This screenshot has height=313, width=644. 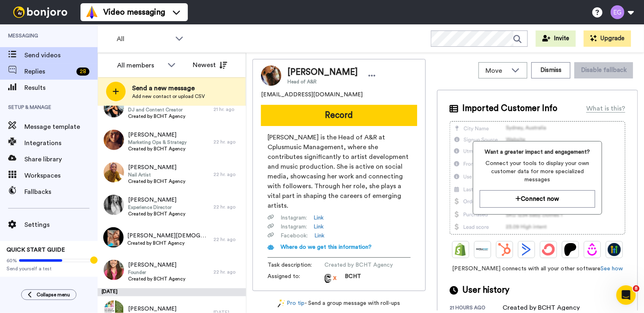 I want to click on span: Send videos, so click(x=61, y=55).